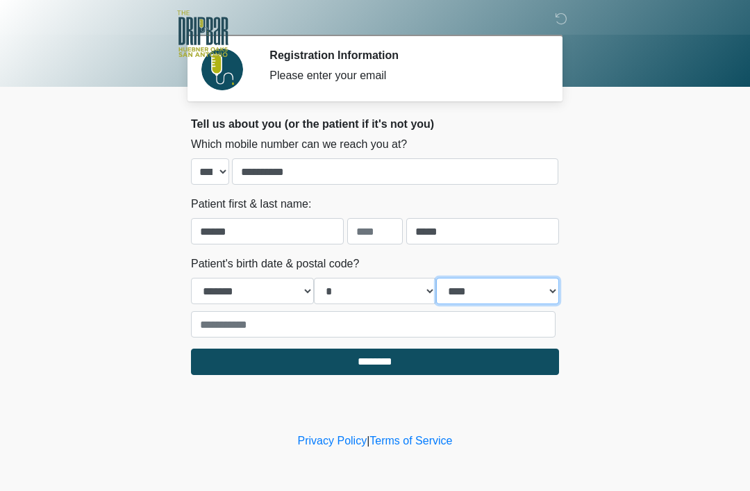 Image resolution: width=750 pixels, height=491 pixels. What do you see at coordinates (411, 440) in the screenshot?
I see `a: Terms of Service` at bounding box center [411, 440].